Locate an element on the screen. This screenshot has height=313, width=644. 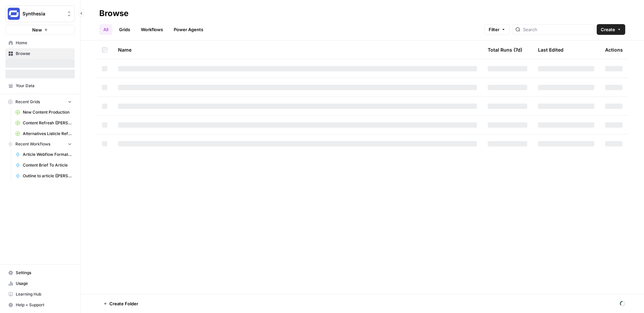
div: Actions is located at coordinates (614, 50).